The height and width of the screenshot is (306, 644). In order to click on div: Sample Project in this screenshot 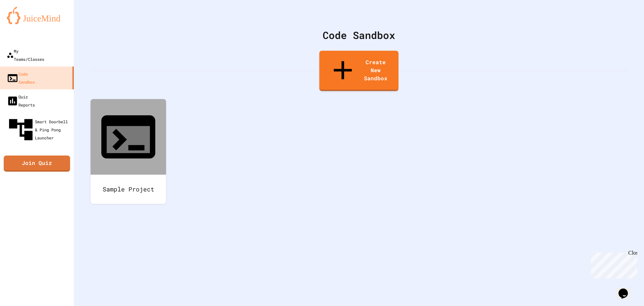, I will do `click(128, 189)`.